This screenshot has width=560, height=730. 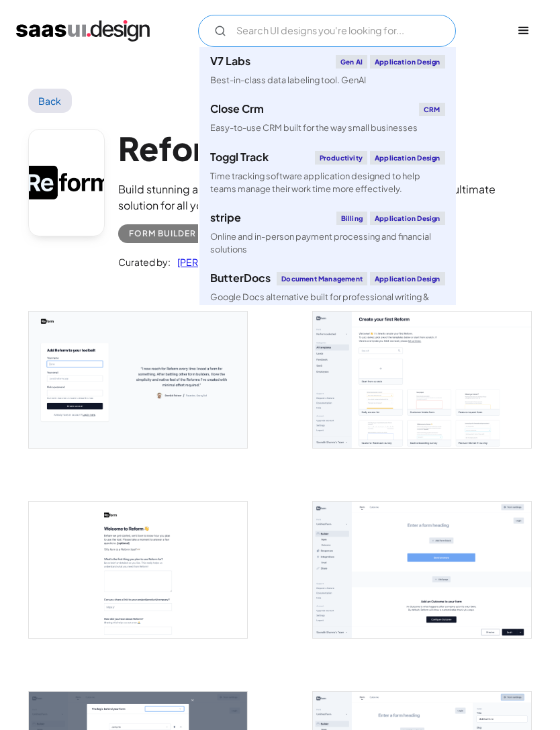 What do you see at coordinates (327, 31) in the screenshot?
I see `input: Search UI designs you're looking for...` at bounding box center [327, 31].